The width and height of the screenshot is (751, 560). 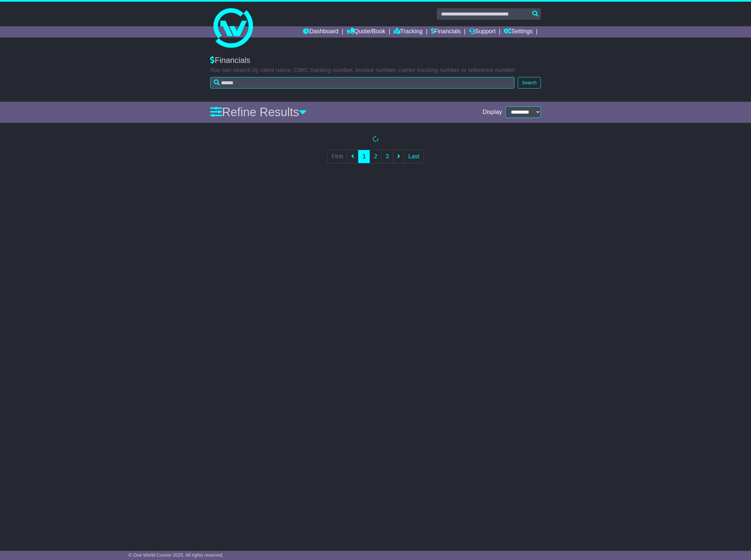 What do you see at coordinates (375, 156) in the screenshot?
I see `a: 2` at bounding box center [375, 156].